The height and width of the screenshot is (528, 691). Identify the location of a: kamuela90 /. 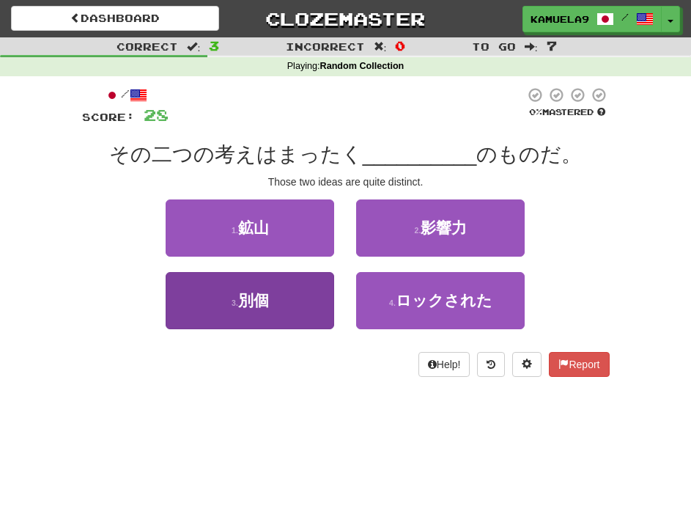
(592, 19).